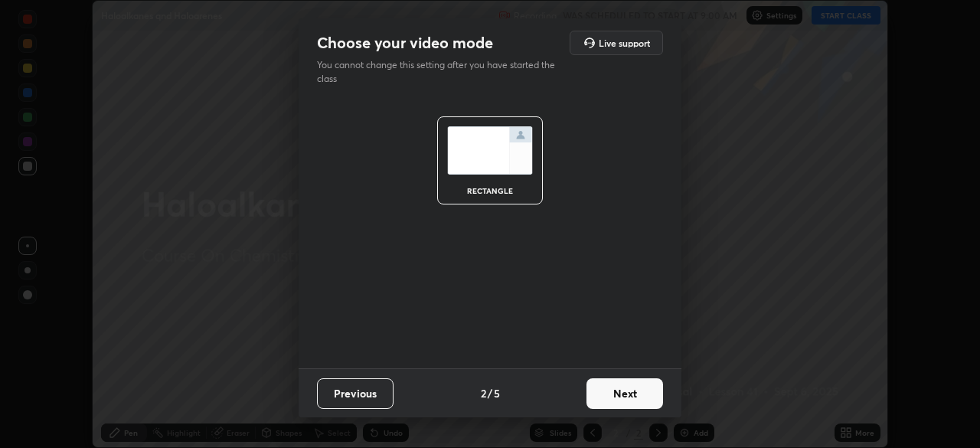  Describe the element at coordinates (625, 393) in the screenshot. I see `button: Next` at that location.